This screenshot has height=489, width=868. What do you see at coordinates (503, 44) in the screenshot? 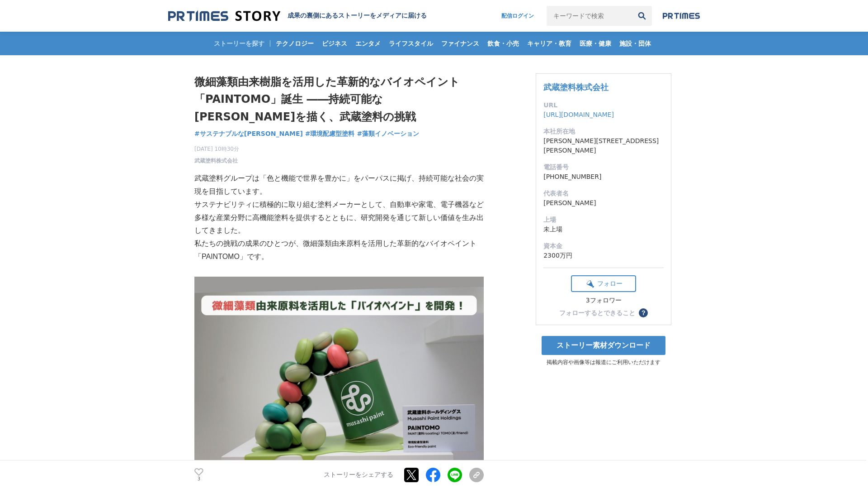
I see `a: 飲食・小売` at bounding box center [503, 44].